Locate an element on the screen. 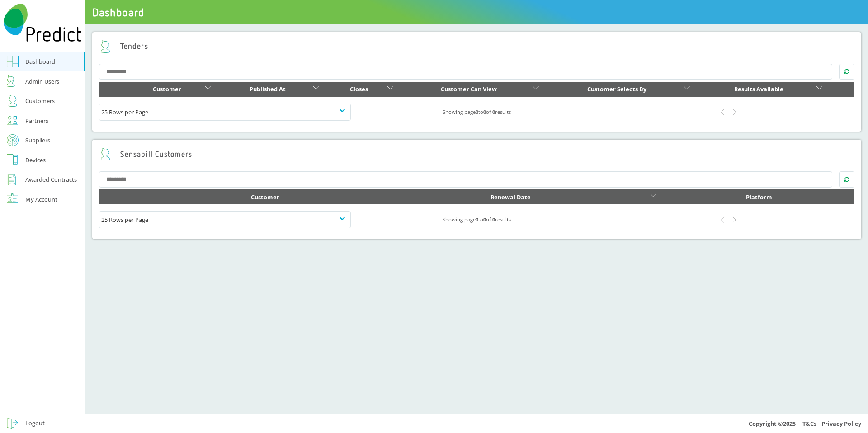  div: Devices is located at coordinates (36, 160).